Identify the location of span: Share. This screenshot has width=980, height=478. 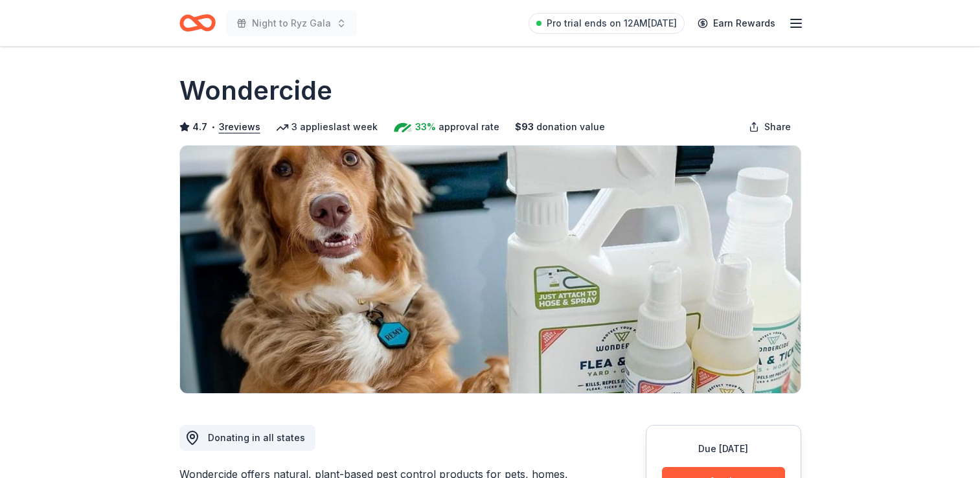
(778, 127).